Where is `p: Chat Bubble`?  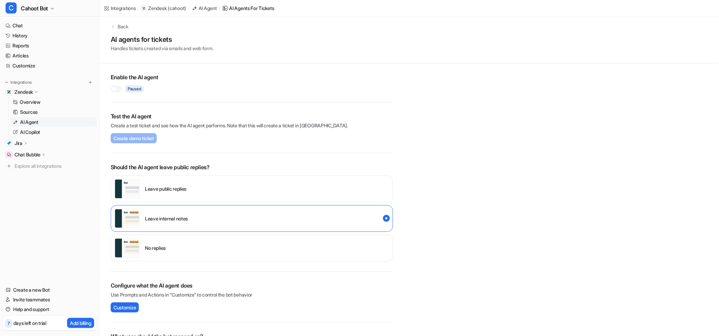
p: Chat Bubble is located at coordinates (27, 155).